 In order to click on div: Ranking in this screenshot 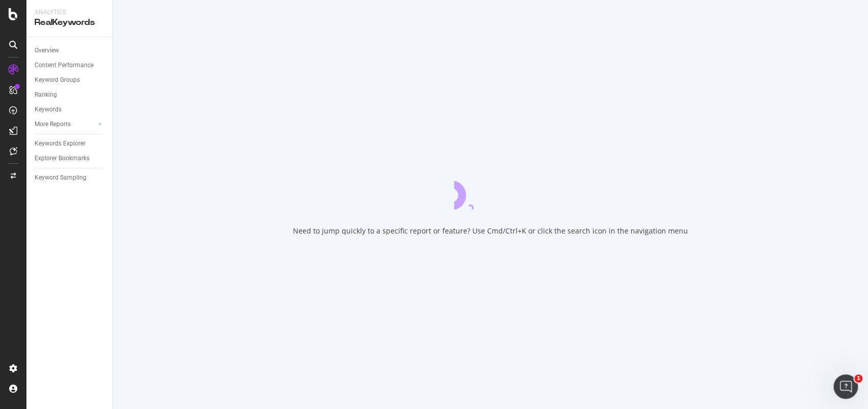, I will do `click(46, 95)`.